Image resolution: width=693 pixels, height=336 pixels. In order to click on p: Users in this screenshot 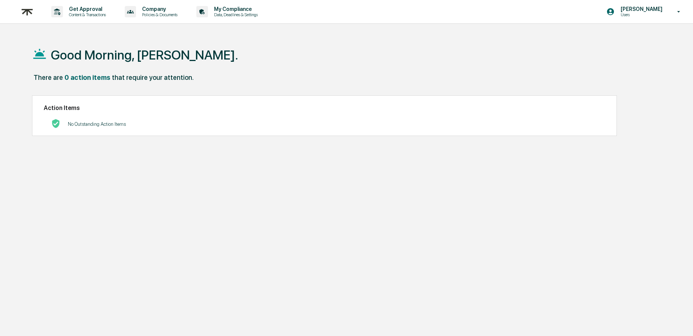, I will do `click(640, 15)`.